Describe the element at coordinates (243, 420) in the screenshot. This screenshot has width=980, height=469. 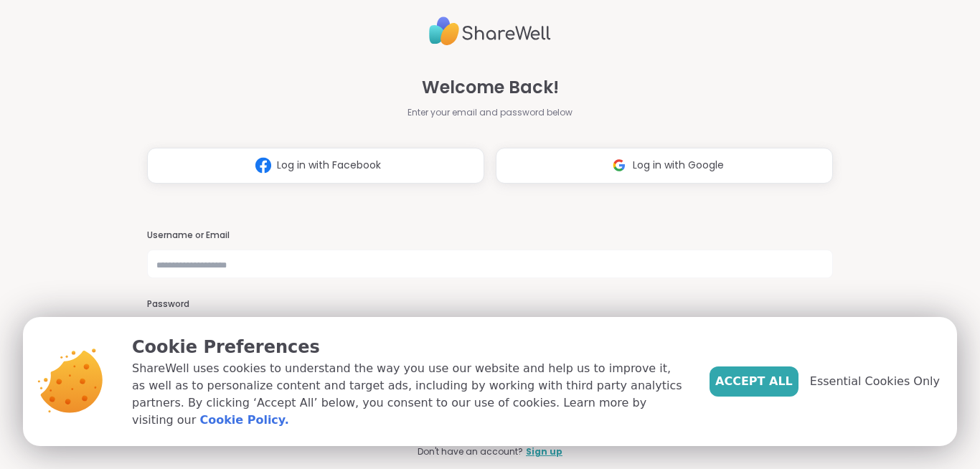
I see `a: Cookie Policy.` at that location.